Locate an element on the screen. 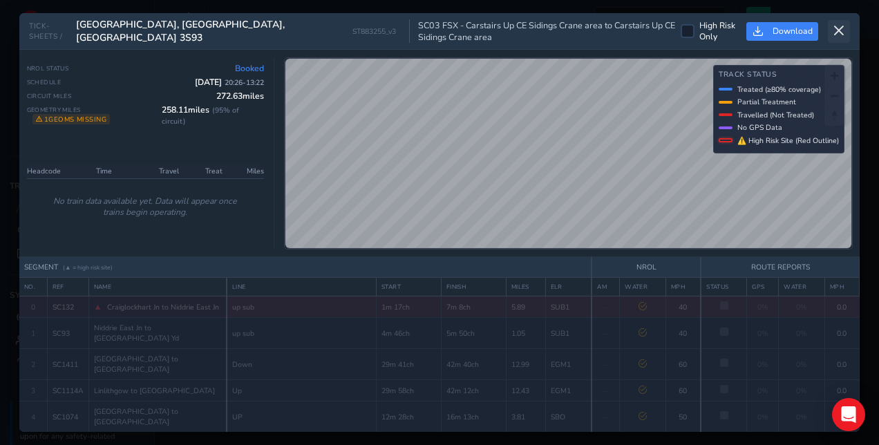 Image resolution: width=879 pixels, height=445 pixels. th: NAME is located at coordinates (158, 287).